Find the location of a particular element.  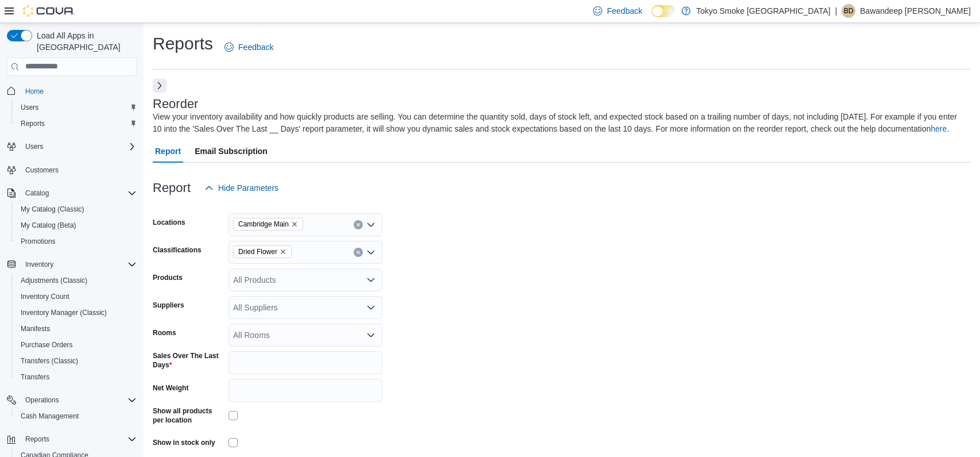

button: Transfers (Classic) is located at coordinates (77, 361).